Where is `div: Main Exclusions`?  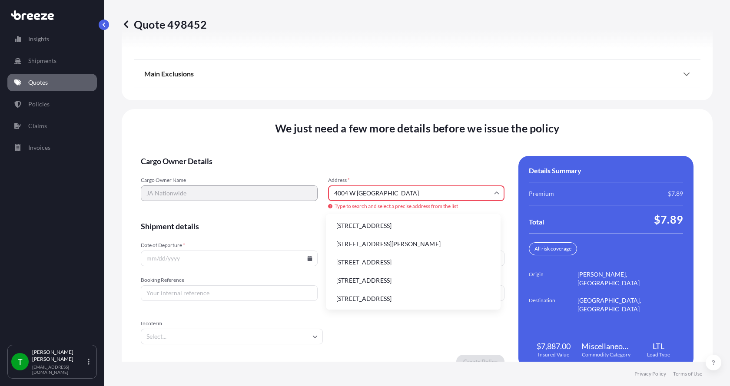 div: Main Exclusions is located at coordinates (417, 74).